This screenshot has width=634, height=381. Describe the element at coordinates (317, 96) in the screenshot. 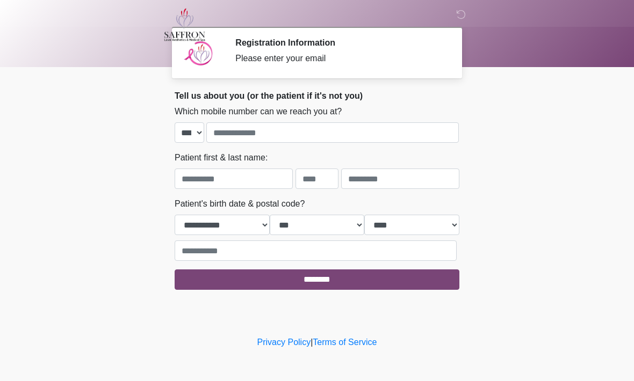

I see `h2: Tell us about you (or the patient if it's not you)` at that location.